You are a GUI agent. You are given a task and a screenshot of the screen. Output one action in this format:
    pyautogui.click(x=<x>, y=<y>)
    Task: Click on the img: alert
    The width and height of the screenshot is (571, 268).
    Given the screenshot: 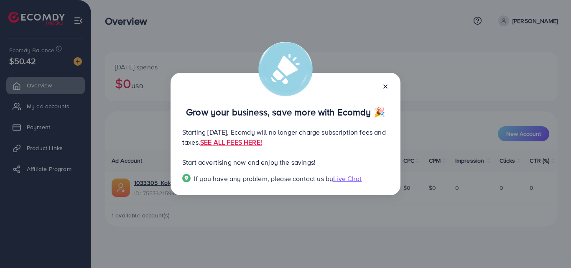 What is the action you would take?
    pyautogui.click(x=286, y=69)
    